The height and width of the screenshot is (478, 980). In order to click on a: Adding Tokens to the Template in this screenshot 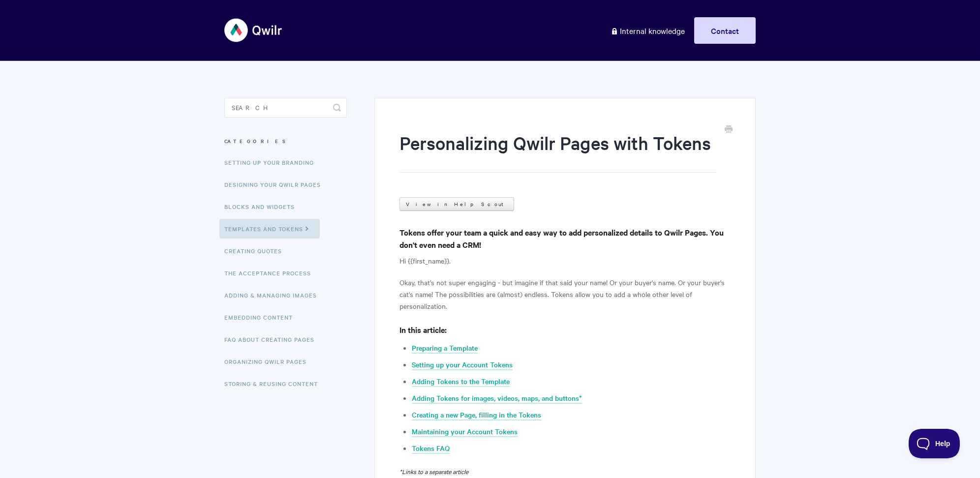, I will do `click(460, 381)`.